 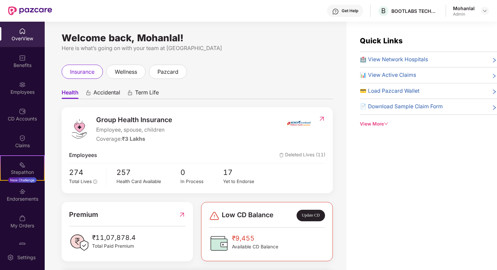 I want to click on span: 274, so click(x=85, y=173).